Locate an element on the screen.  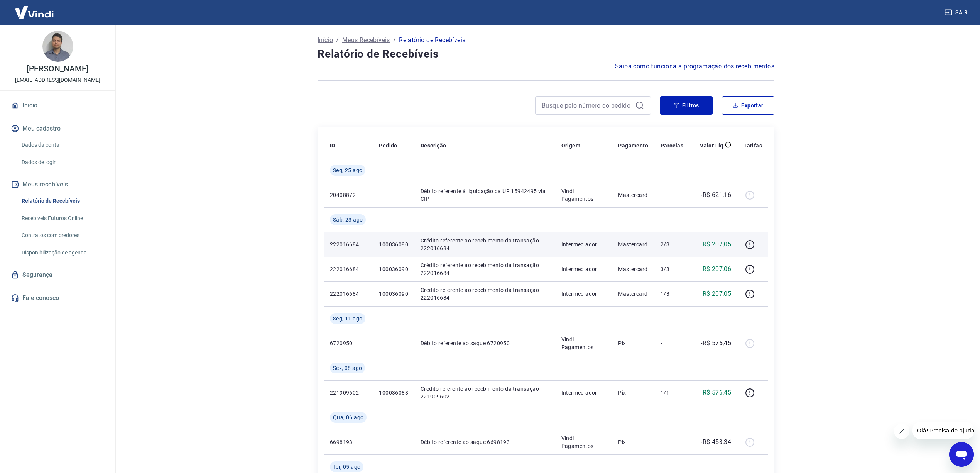
span: Sáb, 23 ago is located at coordinates (348, 220).